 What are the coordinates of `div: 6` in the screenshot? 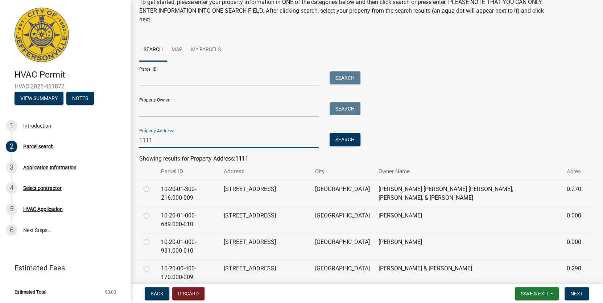 It's located at (12, 230).